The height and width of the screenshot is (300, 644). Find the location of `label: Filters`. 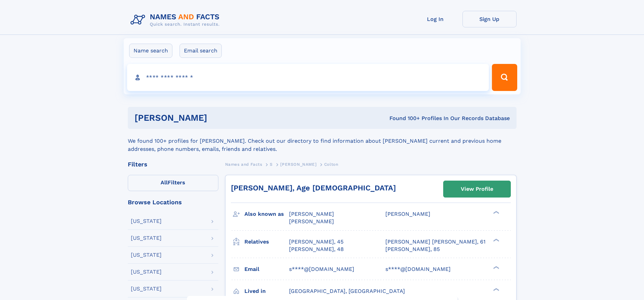

label: Filters is located at coordinates (173, 183).